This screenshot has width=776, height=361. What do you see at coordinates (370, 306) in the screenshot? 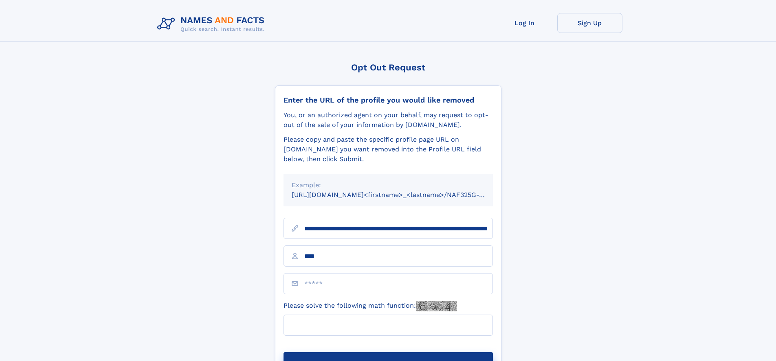
I see `label: Please solve the following math function:` at bounding box center [370, 306].